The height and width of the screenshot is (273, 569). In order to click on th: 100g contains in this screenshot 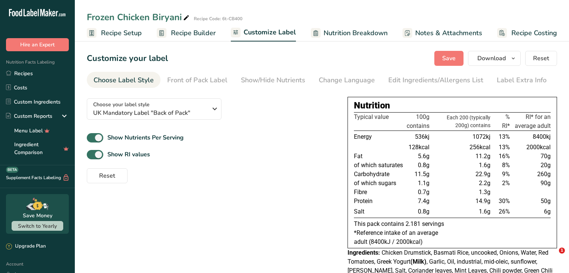, I will do `click(418, 122)`.